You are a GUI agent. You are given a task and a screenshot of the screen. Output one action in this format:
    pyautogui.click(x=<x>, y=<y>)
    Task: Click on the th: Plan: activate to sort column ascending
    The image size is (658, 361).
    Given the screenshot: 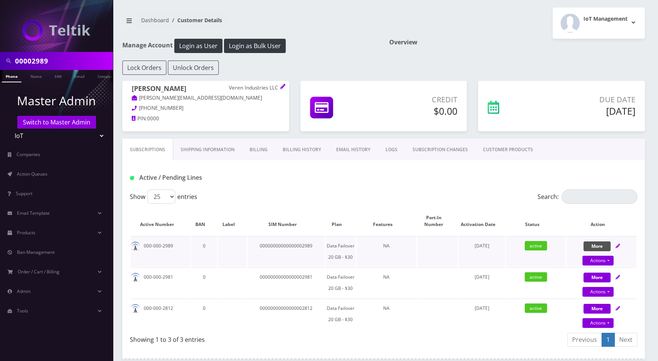 What is the action you would take?
    pyautogui.click(x=341, y=221)
    